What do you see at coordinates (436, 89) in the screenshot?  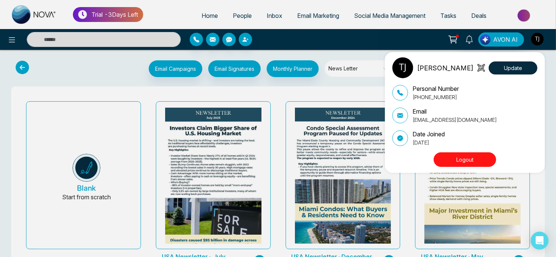 I see `p: Personal Number` at bounding box center [436, 89].